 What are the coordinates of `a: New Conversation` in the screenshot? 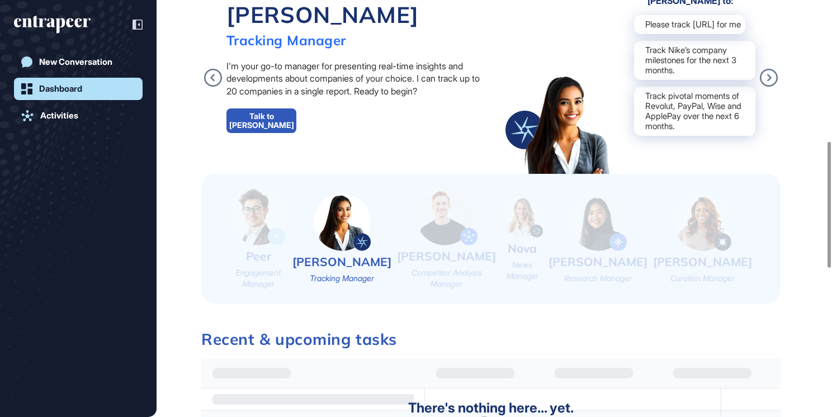 It's located at (78, 62).